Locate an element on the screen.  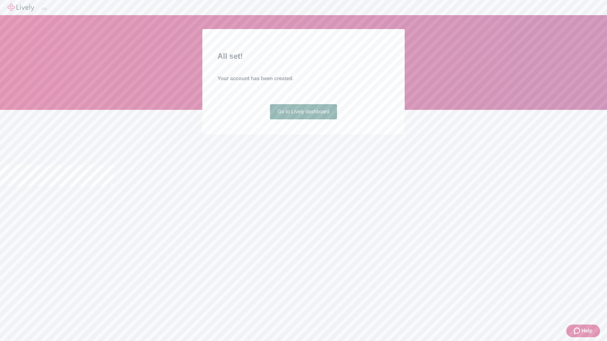
span: Help is located at coordinates (587, 331).